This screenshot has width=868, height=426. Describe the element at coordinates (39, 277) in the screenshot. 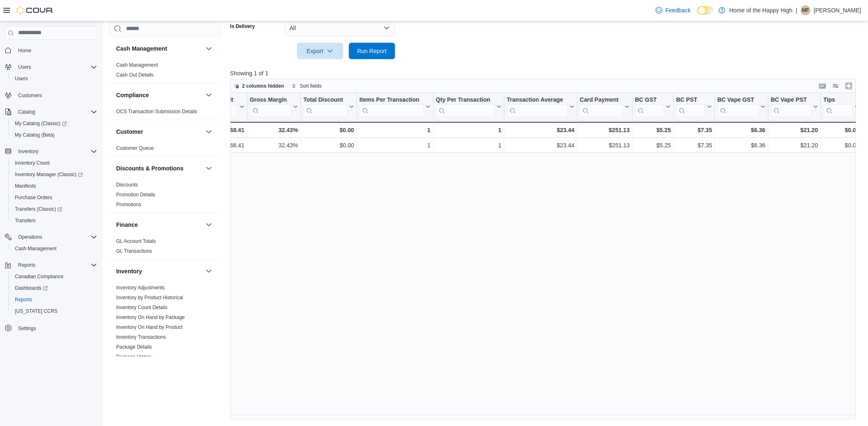

I see `a: Canadian Compliance` at that location.